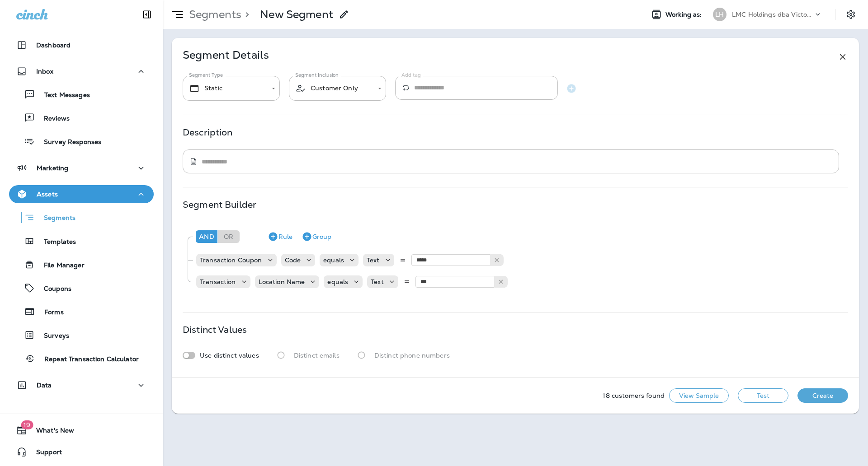 The image size is (868, 466). Describe the element at coordinates (68, 143) in the screenshot. I see `p: Survey Responses` at that location.